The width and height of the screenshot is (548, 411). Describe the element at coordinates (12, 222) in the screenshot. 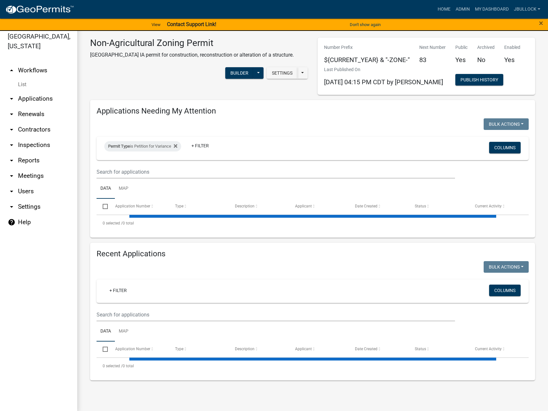

I see `i: help` at that location.